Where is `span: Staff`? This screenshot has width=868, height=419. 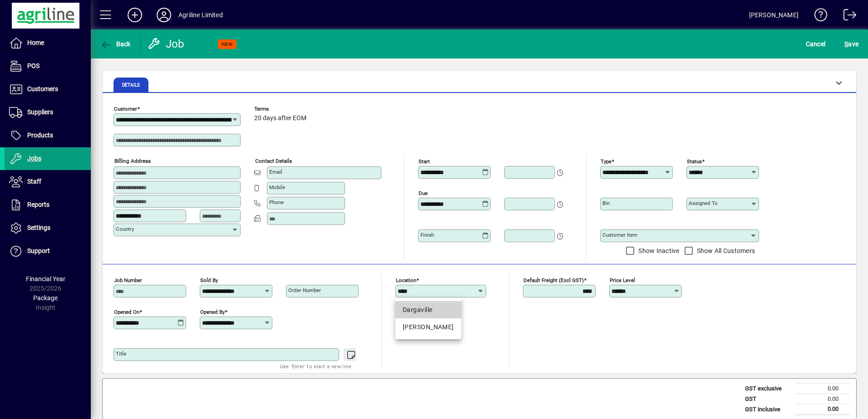
span: Staff is located at coordinates (34, 182).